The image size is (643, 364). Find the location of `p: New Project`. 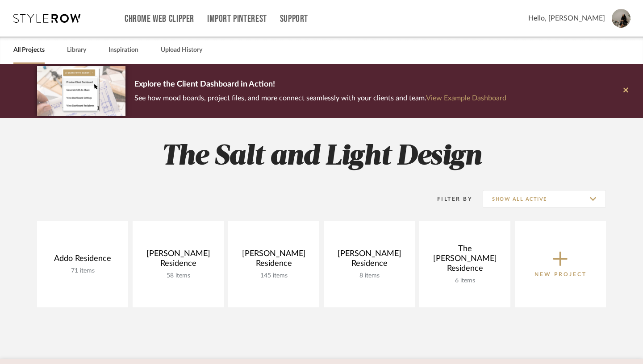

p: New Project is located at coordinates (561, 274).